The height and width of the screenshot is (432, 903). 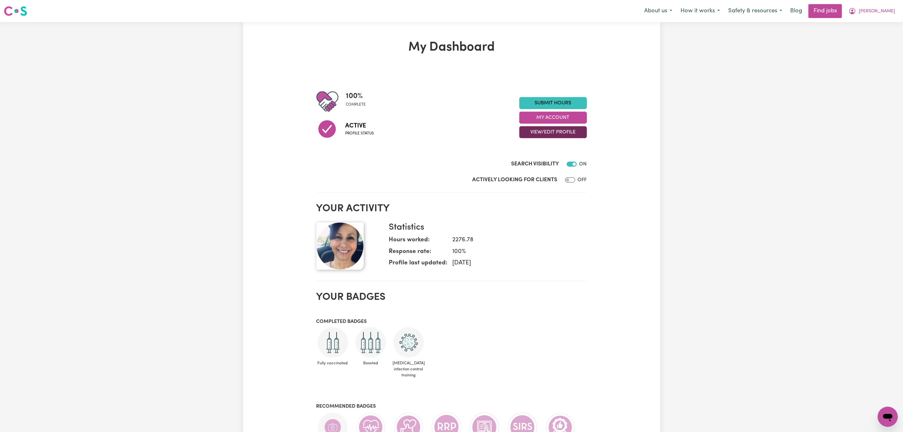 I want to click on img: Care and support worker has received 2 doses of COVID-19 vaccine, so click(x=333, y=342).